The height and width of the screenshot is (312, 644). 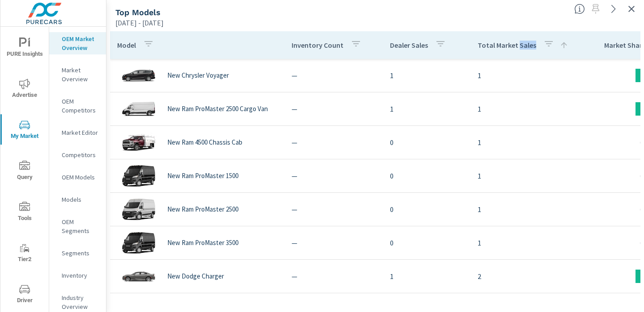 I want to click on a: See more details in report, so click(x=613, y=9).